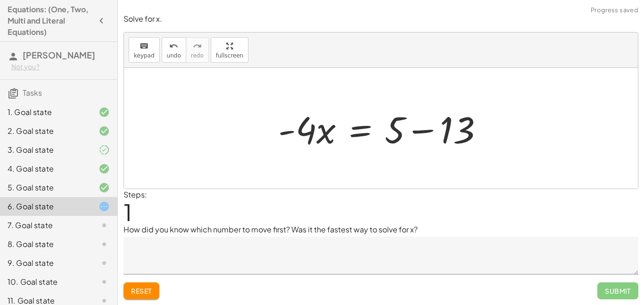 The image size is (644, 305). What do you see at coordinates (141, 291) in the screenshot?
I see `button: Reset` at bounding box center [141, 291].